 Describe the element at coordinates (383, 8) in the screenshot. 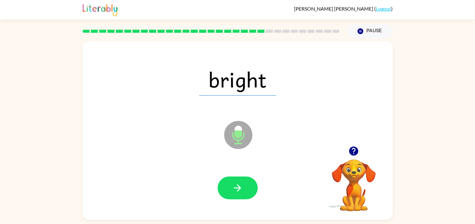

I see `a: Logout` at that location.